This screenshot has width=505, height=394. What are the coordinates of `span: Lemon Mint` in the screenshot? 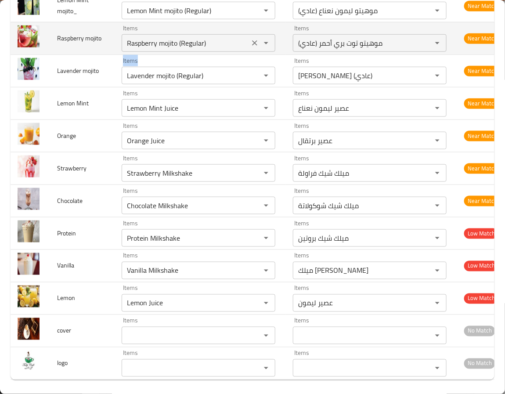 It's located at (73, 103).